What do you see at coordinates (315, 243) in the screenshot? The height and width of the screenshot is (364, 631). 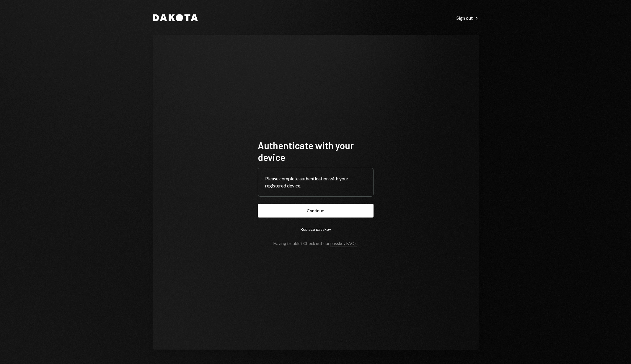 I see `div: Having trouble? Check out our .` at bounding box center [315, 243].